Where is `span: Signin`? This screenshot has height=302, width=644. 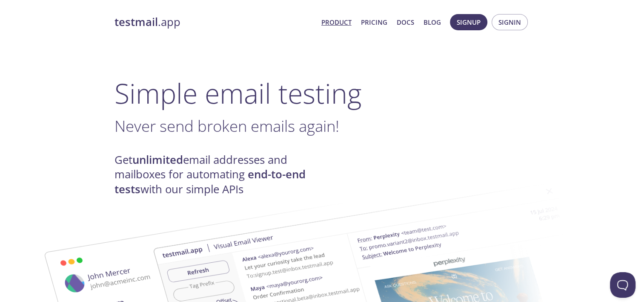 span: Signin is located at coordinates (510, 22).